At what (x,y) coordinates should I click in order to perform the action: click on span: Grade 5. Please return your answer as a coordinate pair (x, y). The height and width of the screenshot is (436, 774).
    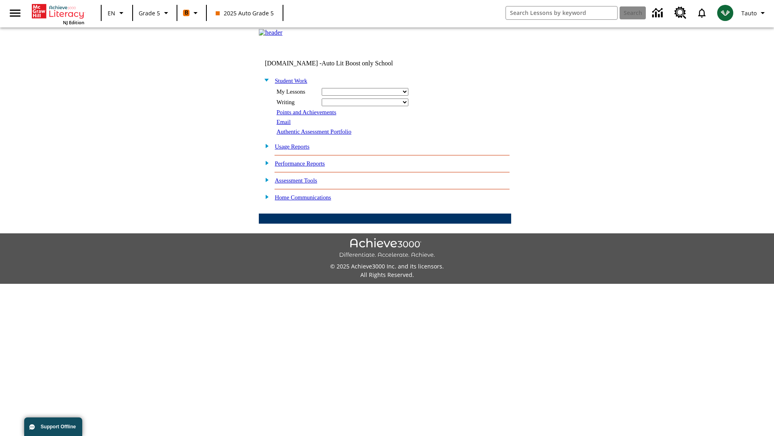
    Looking at the image, I should click on (149, 13).